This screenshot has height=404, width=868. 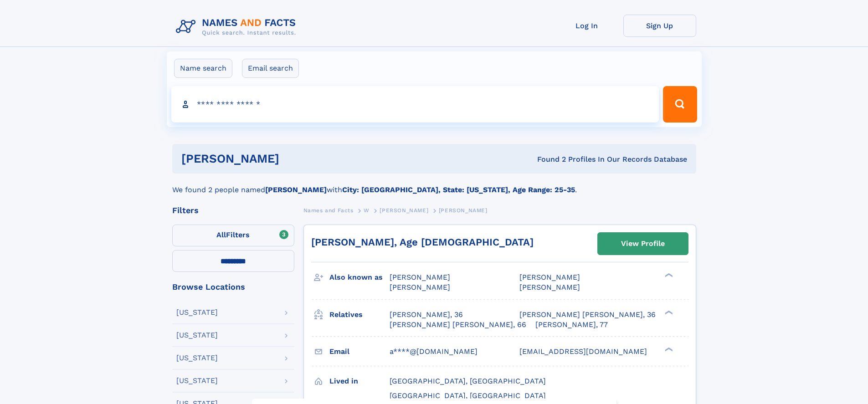 What do you see at coordinates (548, 160) in the screenshot?
I see `div: Found 2 Profiles In Our Records Database` at bounding box center [548, 160].